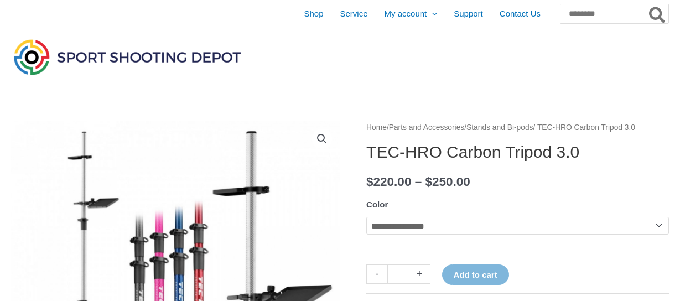  Describe the element at coordinates (658, 14) in the screenshot. I see `button: Search` at that location.